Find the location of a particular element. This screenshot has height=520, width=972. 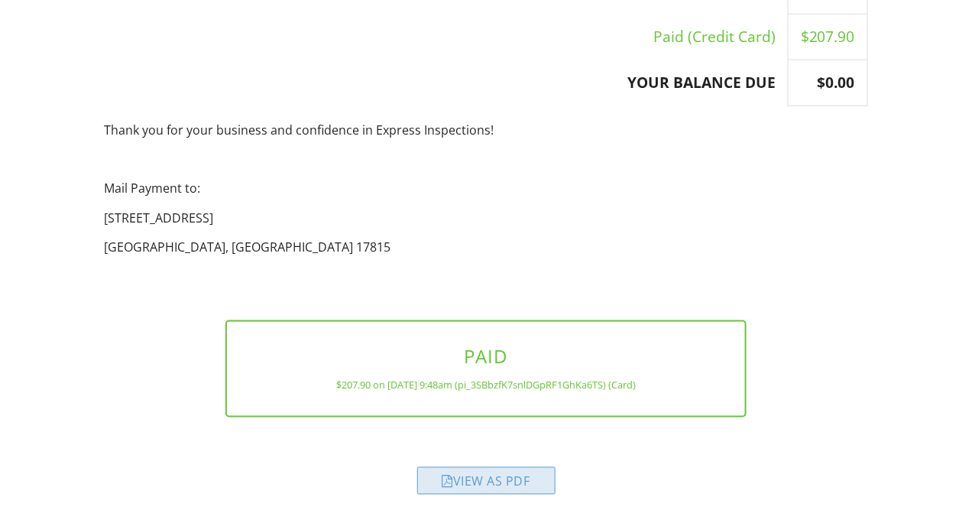

p: Thank you for your business and confidence in Express Inspections! is located at coordinates (486, 130).